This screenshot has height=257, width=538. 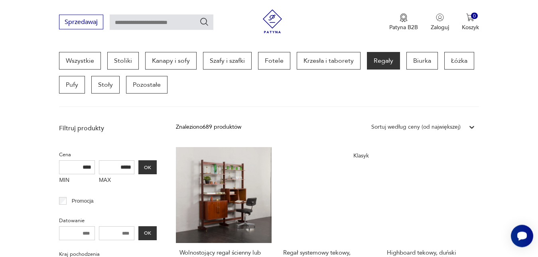 What do you see at coordinates (416, 127) in the screenshot?
I see `div: Sortuj według ceny (od największej)` at bounding box center [416, 127].